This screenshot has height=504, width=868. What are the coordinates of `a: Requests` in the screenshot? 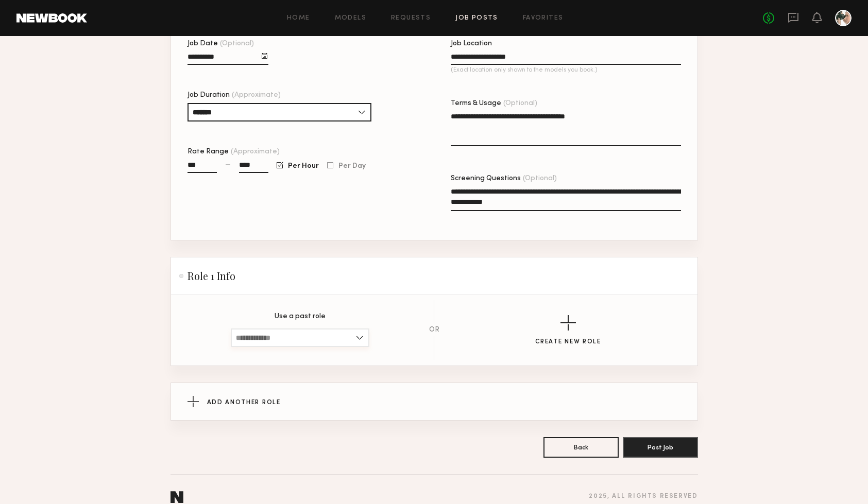 It's located at (410, 18).